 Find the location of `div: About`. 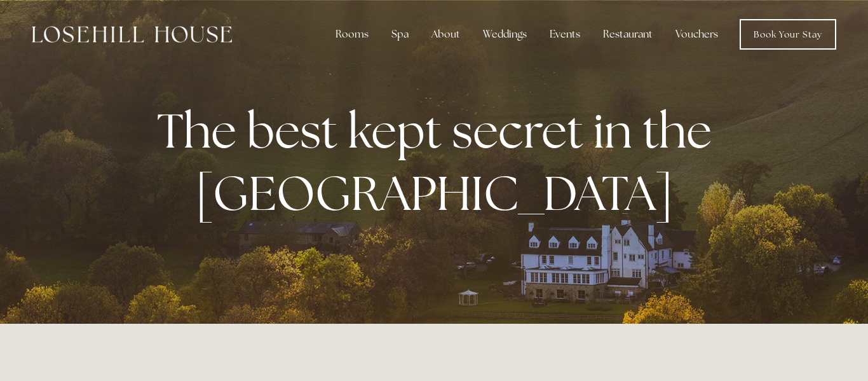

div: About is located at coordinates (446, 34).